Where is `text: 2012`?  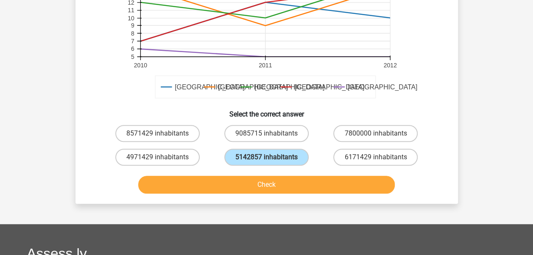
text: 2012 is located at coordinates (390, 65).